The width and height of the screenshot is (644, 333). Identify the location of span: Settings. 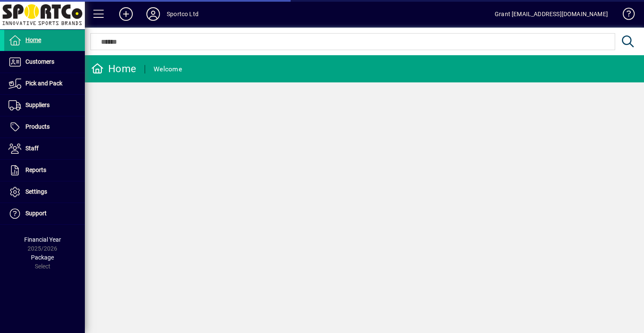
(36, 191).